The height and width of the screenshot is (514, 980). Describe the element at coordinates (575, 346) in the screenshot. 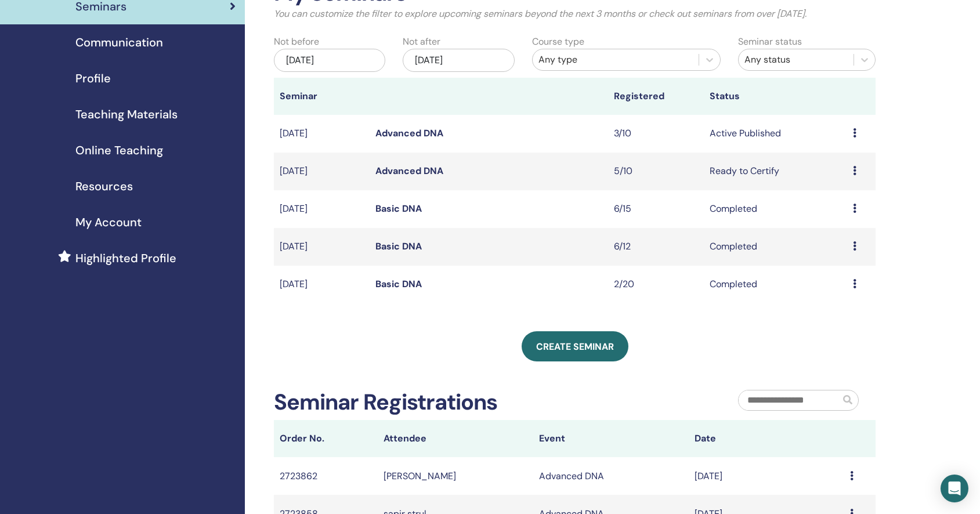

I see `span: Create seminar` at that location.